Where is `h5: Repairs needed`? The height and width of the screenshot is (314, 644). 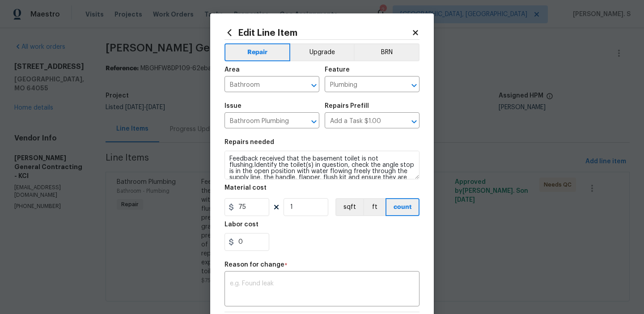 h5: Repairs needed is located at coordinates (249, 142).